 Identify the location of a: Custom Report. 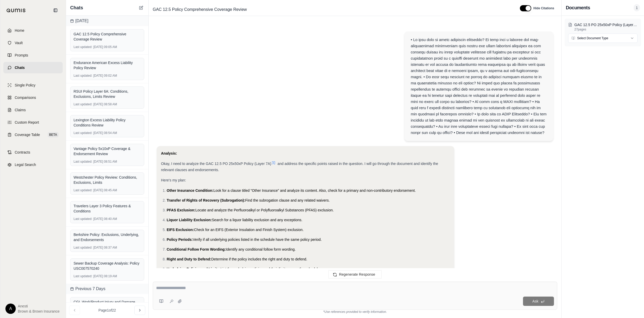
(33, 122).